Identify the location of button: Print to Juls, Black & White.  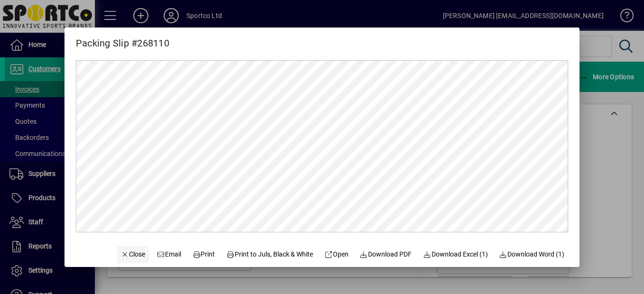
(270, 254).